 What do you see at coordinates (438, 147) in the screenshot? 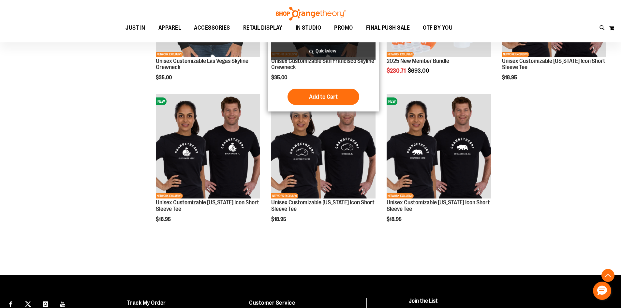
I see `a: OTF City Unisex California Icon SS Tee BlackNEWNETWORK EXCLUSIVE` at bounding box center [438, 147].